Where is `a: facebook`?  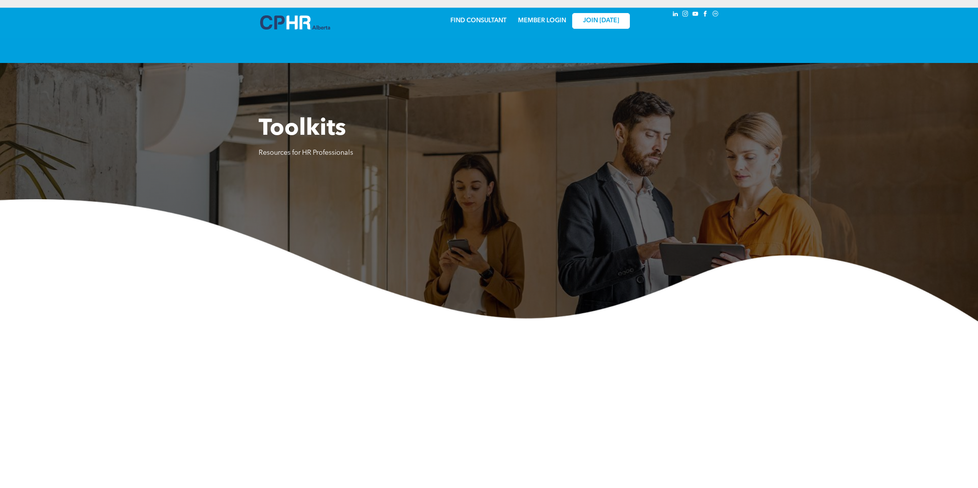 a: facebook is located at coordinates (705, 15).